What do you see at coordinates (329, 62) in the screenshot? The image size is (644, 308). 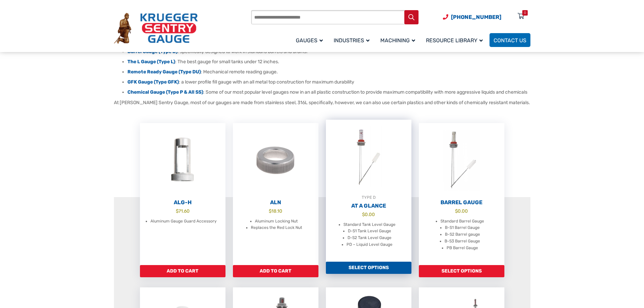 I see `li: : The best gauge for small tanks under 12 inches.` at bounding box center [329, 62].